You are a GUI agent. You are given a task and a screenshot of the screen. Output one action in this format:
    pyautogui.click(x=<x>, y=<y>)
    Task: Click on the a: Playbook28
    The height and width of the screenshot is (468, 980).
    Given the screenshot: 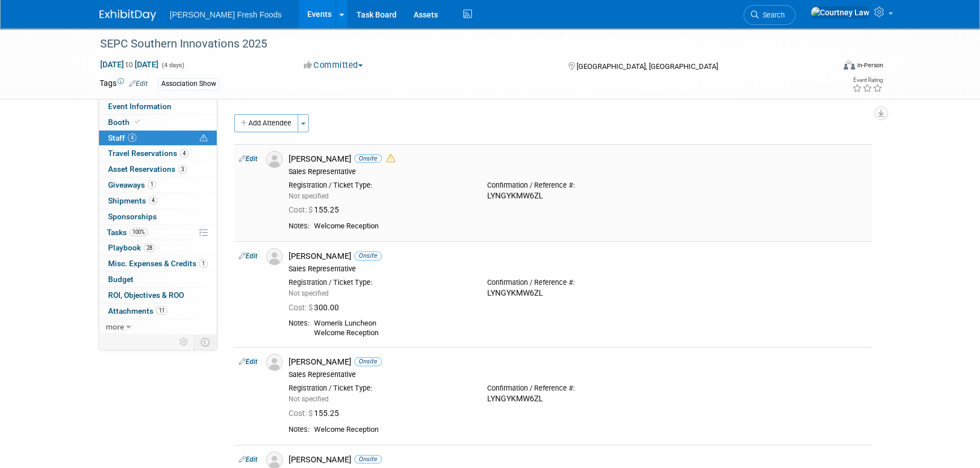 What is the action you would take?
    pyautogui.click(x=158, y=248)
    